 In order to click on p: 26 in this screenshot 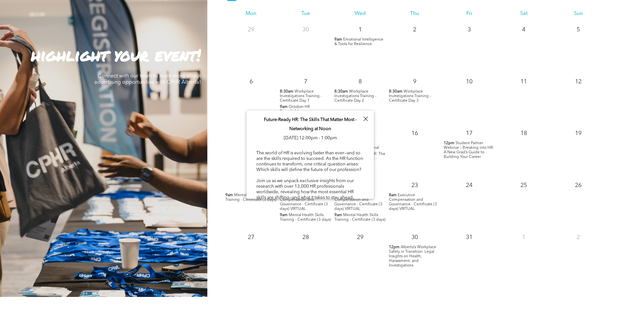, I will do `click(579, 185)`.